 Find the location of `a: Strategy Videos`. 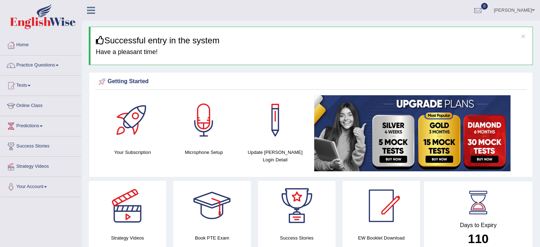

a: Strategy Videos is located at coordinates (41, 165).